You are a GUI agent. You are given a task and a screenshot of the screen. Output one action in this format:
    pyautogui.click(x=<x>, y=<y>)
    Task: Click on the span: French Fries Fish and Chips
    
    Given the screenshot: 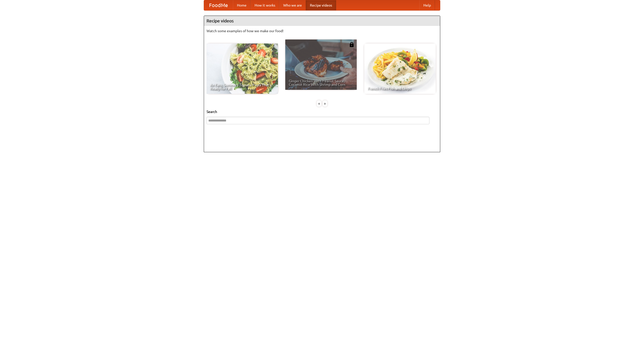 What is the action you would take?
    pyautogui.click(x=400, y=89)
    